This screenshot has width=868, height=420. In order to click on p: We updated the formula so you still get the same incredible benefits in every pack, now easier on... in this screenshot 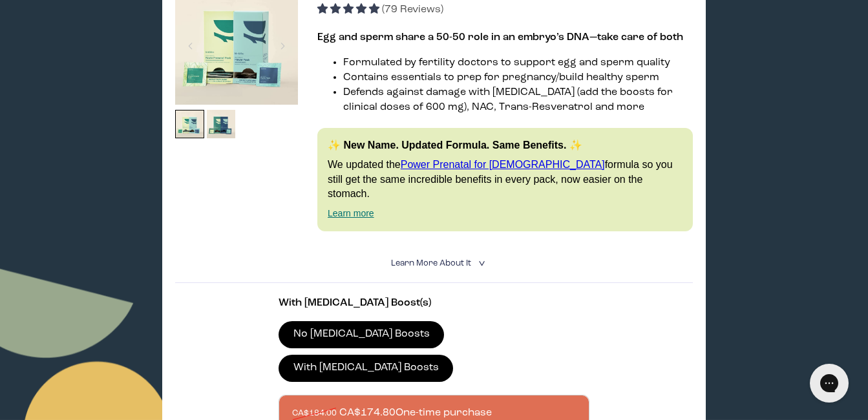, I will do `click(505, 179)`.